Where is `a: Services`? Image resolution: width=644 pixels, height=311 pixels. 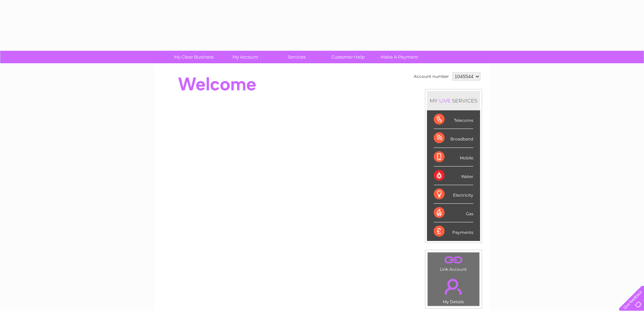
a: Services is located at coordinates (297, 57).